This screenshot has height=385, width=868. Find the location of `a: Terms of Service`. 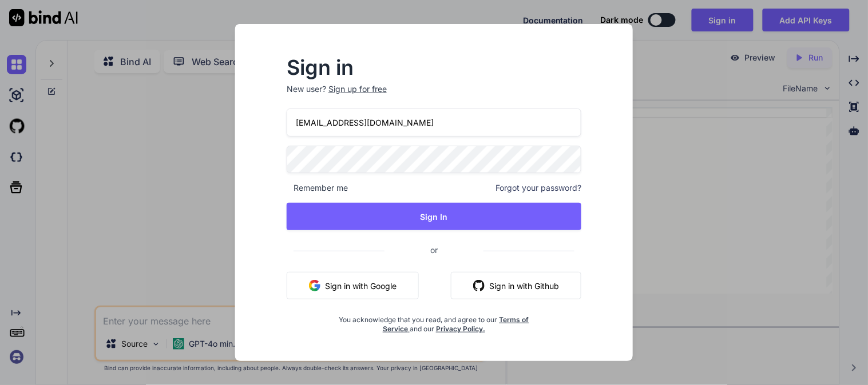

a: Terms of Service is located at coordinates (456, 324).